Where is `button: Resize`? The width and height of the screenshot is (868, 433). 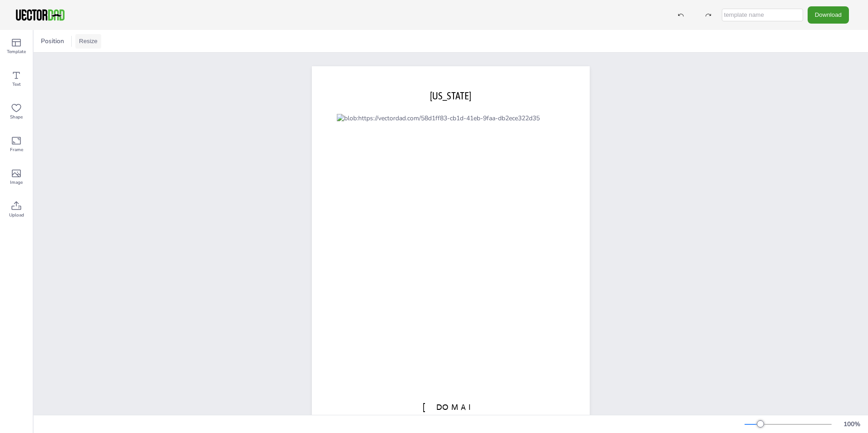 button: Resize is located at coordinates (88, 41).